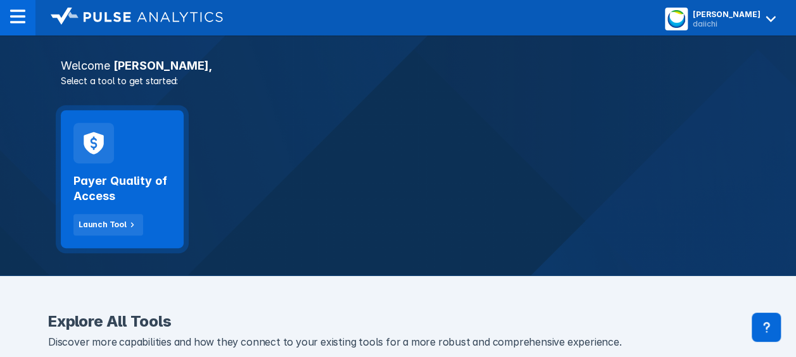 The image size is (796, 357). Describe the element at coordinates (398, 80) in the screenshot. I see `p: Select a tool to get started:` at that location.